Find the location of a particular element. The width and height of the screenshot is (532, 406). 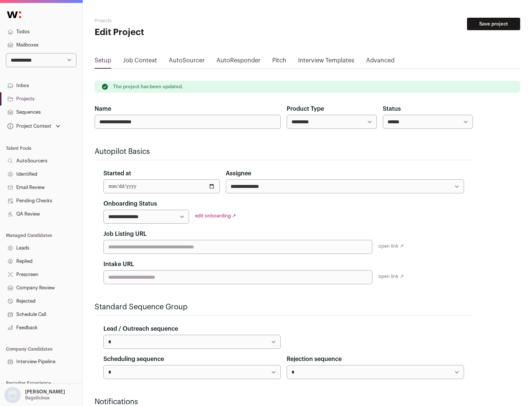

a: Interview Templates is located at coordinates (326, 62).